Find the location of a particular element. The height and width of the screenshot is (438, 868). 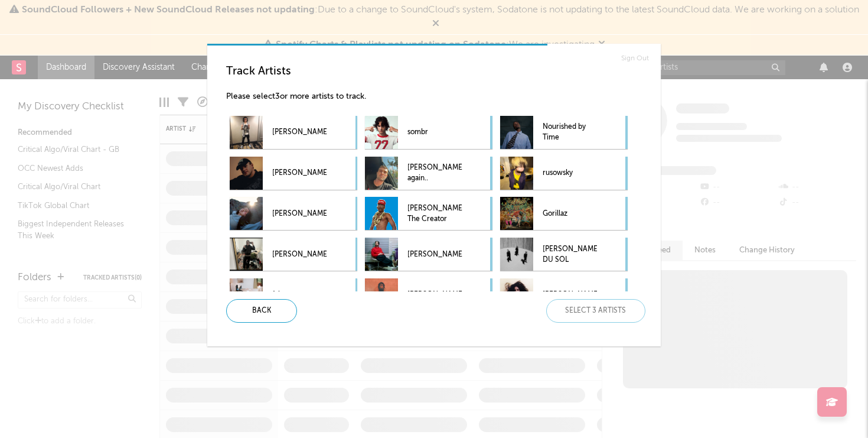

p: 1tbsp is located at coordinates (300, 295).